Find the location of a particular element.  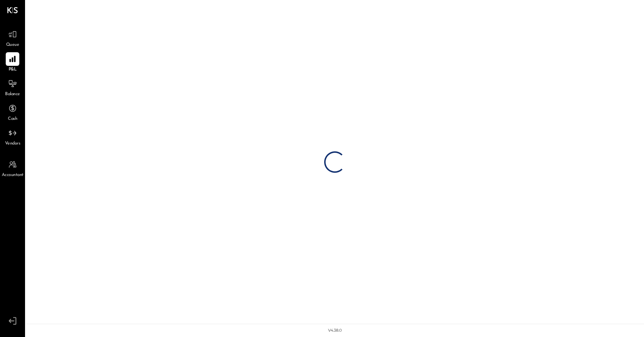

span: Queue is located at coordinates (12, 45).